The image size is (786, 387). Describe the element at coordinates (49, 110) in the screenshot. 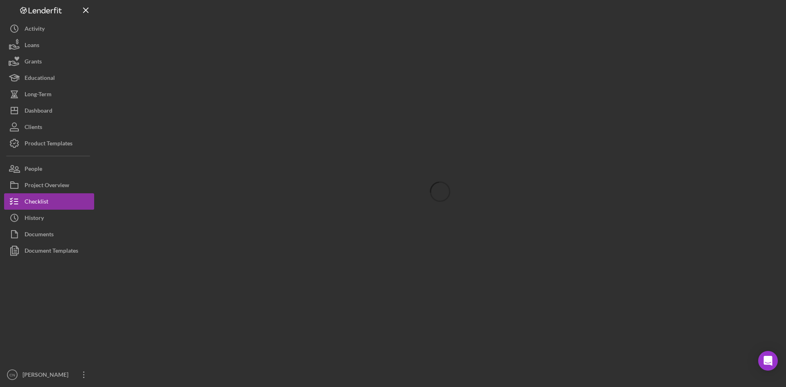

I see `button: Dashboard` at that location.